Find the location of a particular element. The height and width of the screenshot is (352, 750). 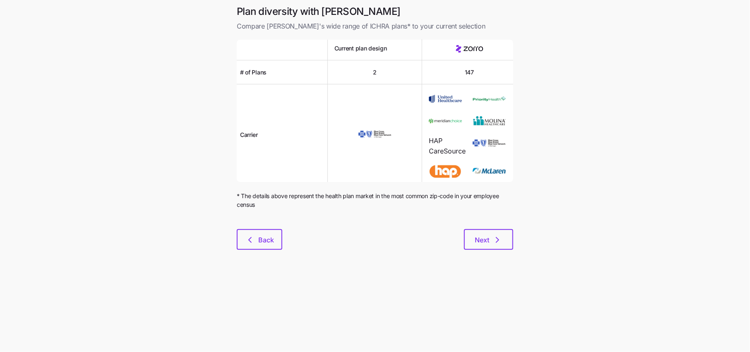

span: # of Plans is located at coordinates (253, 72).